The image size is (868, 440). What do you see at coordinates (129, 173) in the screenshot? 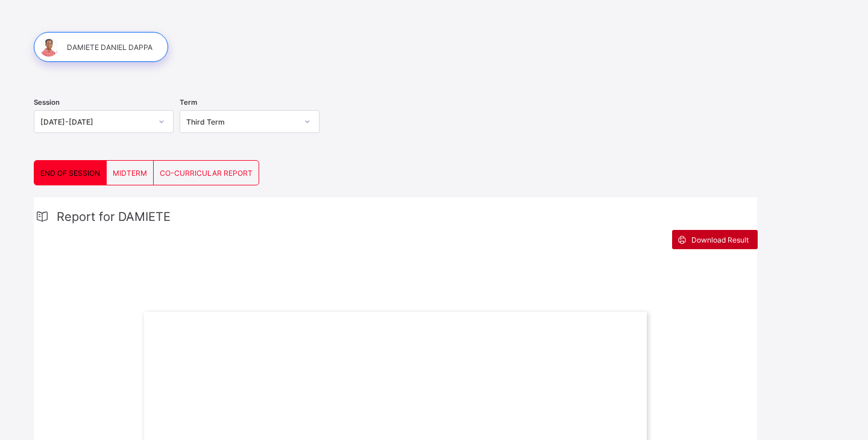
I see `span: MIDTERM` at bounding box center [129, 173].